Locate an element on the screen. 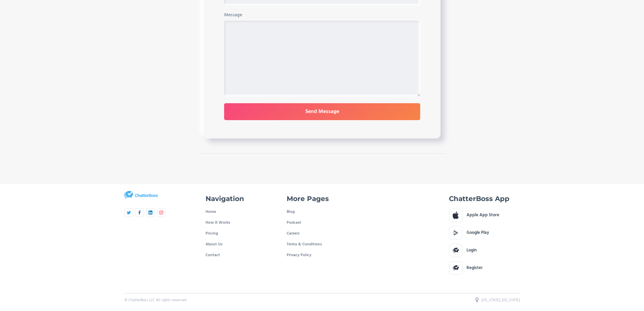 This screenshot has width=644, height=311. a: Pricing is located at coordinates (212, 234).